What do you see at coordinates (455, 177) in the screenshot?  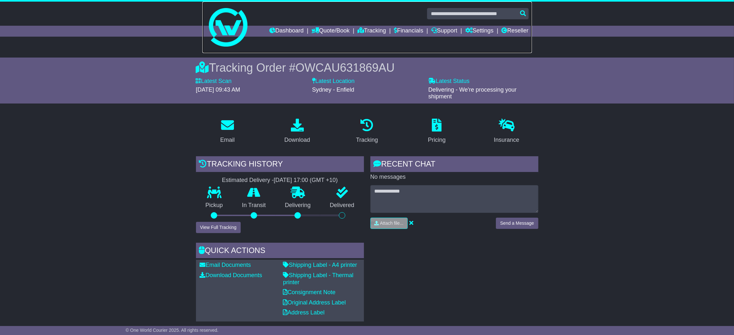 I see `p: No messages` at bounding box center [455, 177].